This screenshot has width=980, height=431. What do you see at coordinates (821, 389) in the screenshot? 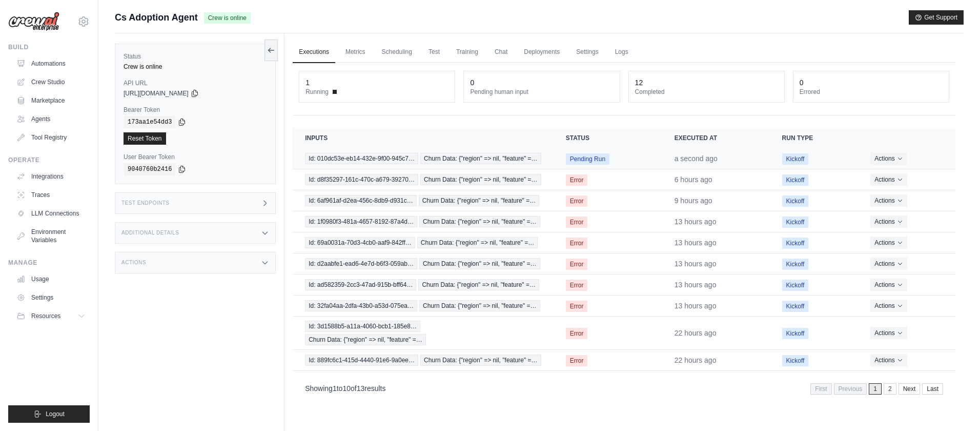
I see `span: First` at bounding box center [821, 389].